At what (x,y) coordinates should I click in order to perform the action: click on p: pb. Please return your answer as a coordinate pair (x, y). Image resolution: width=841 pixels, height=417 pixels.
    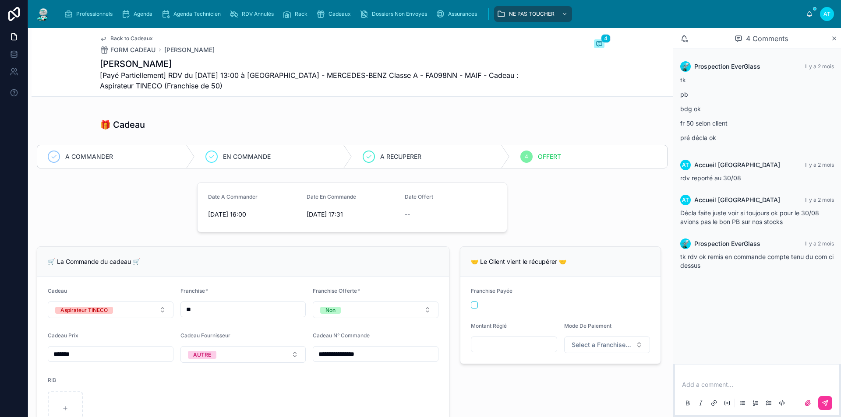
    Looking at the image, I should click on (757, 94).